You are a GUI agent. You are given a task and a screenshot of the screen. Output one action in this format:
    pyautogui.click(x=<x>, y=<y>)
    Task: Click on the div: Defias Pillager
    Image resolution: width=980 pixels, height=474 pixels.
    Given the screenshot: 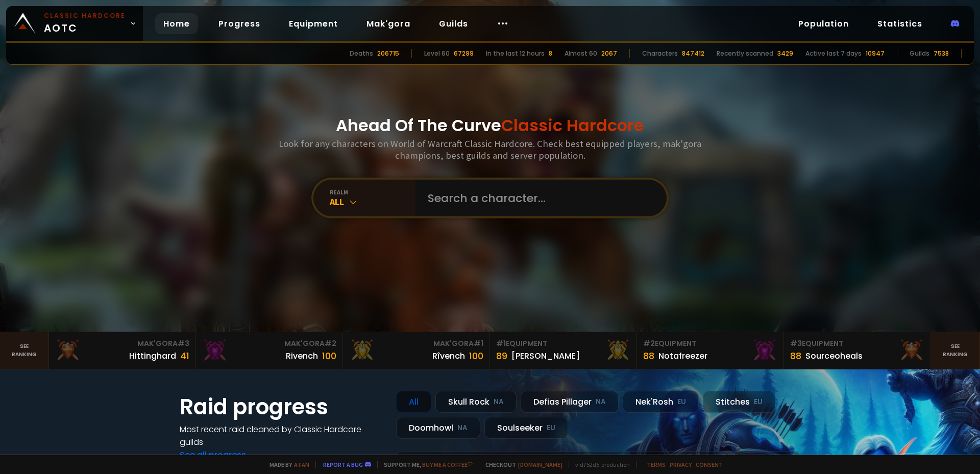 What is the action you would take?
    pyautogui.click(x=570, y=402)
    